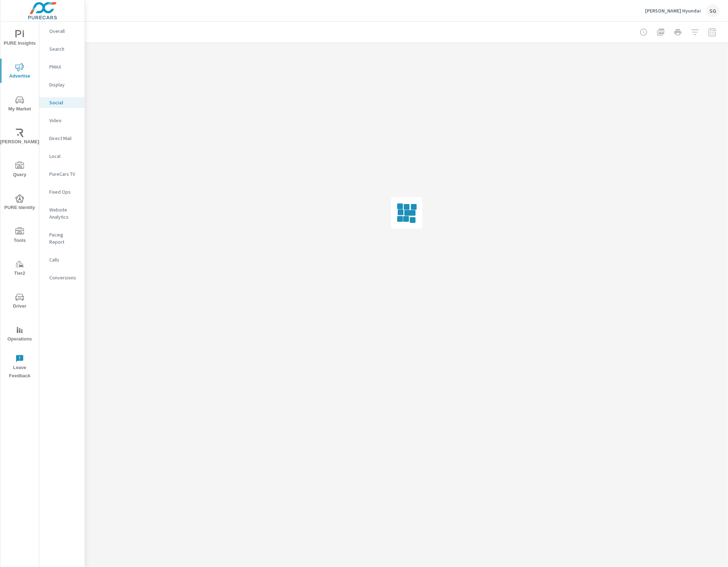 The image size is (728, 567). Describe the element at coordinates (20, 335) in the screenshot. I see `span: Operations` at that location.